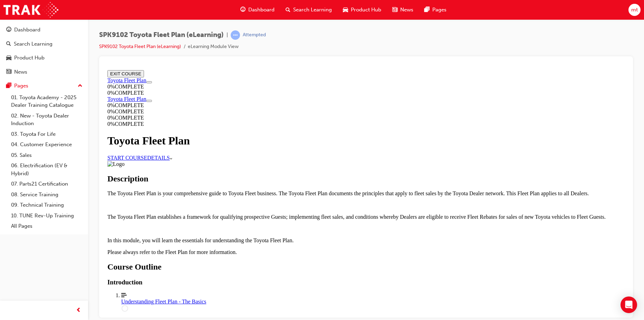  I want to click on a: 05. Sales, so click(47, 155).